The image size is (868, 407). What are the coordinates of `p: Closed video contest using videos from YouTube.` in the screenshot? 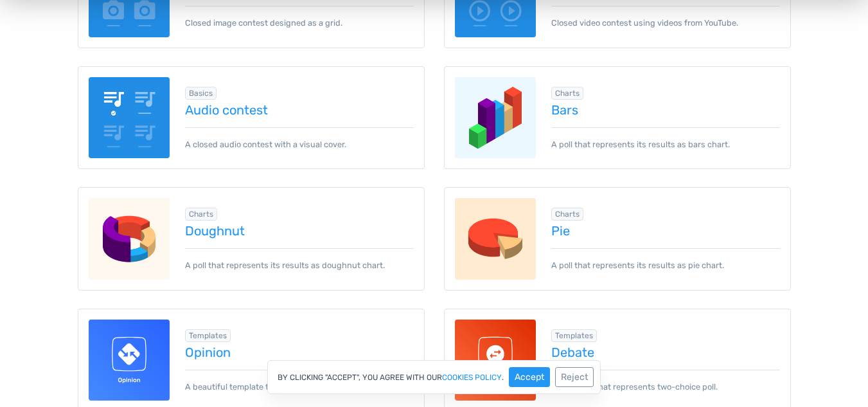 It's located at (665, 18).